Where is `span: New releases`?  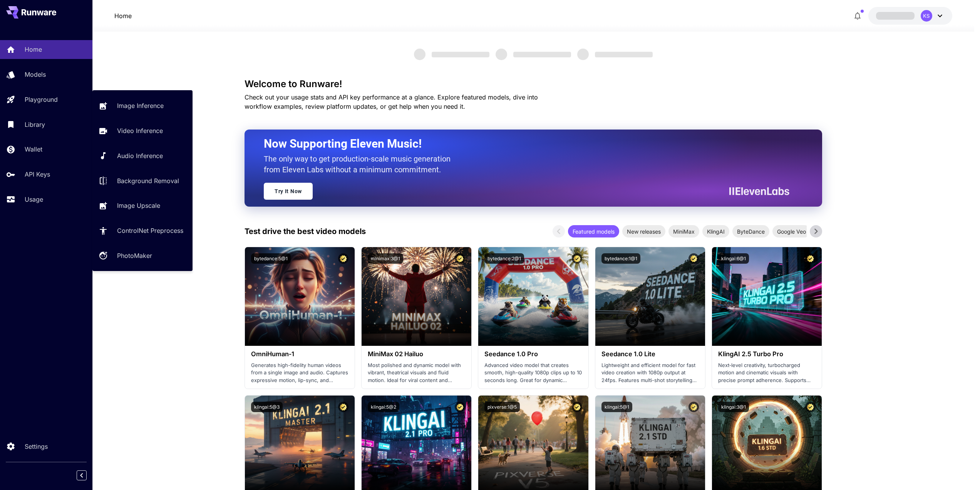 span: New releases is located at coordinates (644, 231).